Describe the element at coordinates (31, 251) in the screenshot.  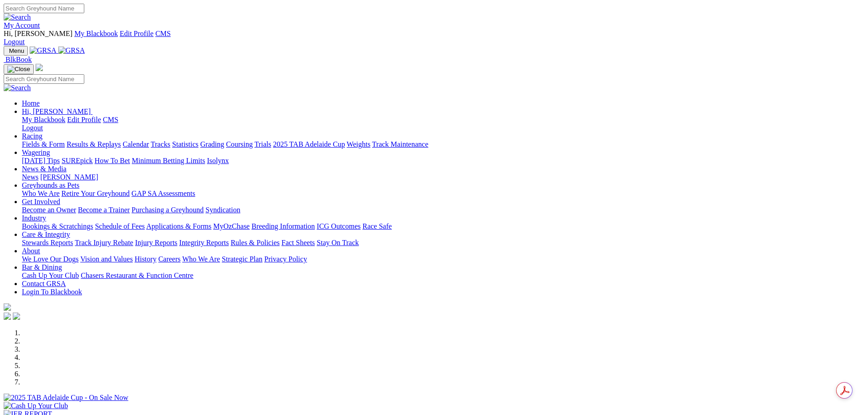
I see `a: About` at that location.